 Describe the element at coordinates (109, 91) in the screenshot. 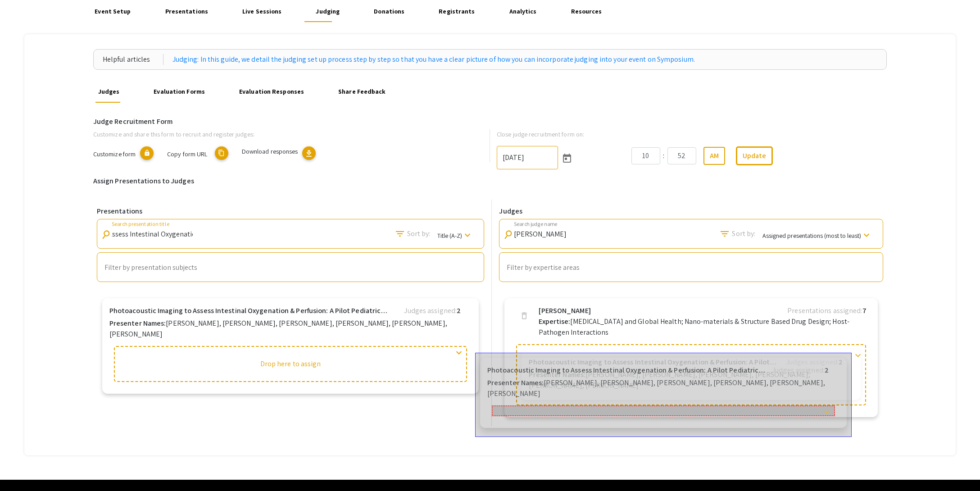

I see `a: Judges` at that location.